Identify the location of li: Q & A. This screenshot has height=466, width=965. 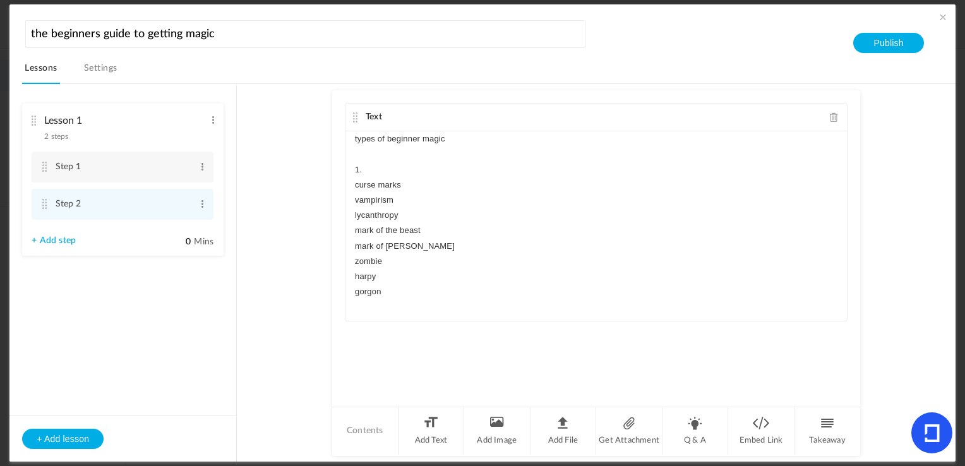
(695, 431).